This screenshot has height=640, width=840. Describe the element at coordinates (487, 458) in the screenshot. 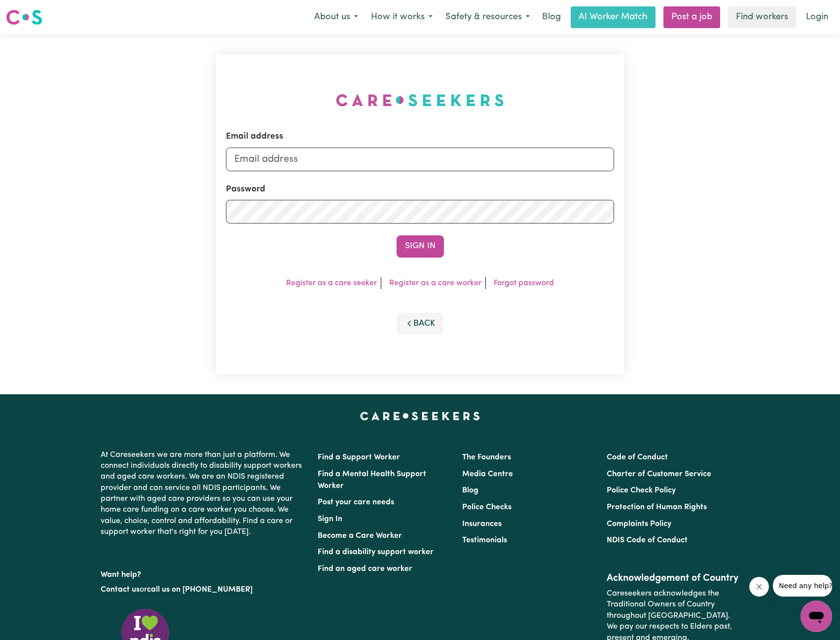

I see `a: The Founders` at that location.